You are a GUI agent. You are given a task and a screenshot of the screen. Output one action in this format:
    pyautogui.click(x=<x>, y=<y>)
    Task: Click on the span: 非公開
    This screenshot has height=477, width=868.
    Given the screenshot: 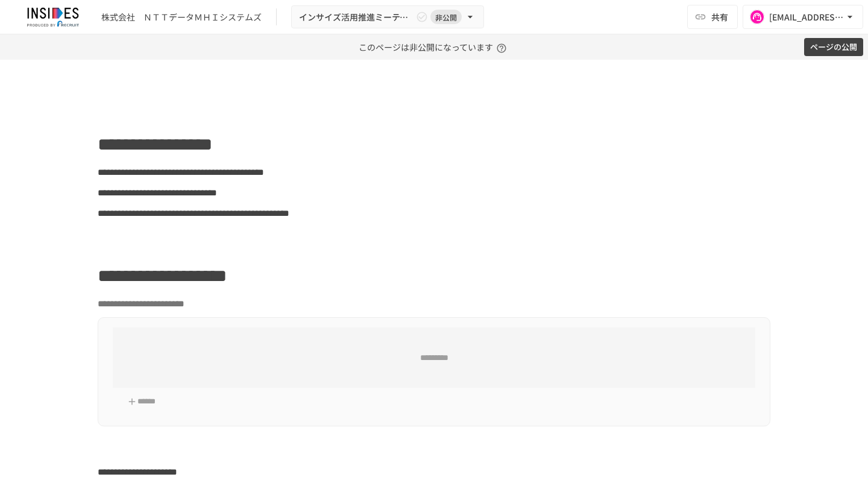 What is the action you would take?
    pyautogui.click(x=446, y=17)
    